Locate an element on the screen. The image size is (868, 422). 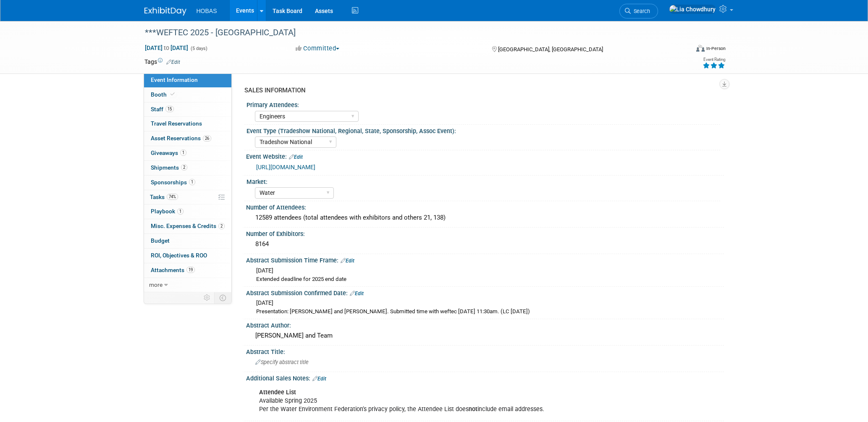
div: Event Website: is located at coordinates (485, 156).